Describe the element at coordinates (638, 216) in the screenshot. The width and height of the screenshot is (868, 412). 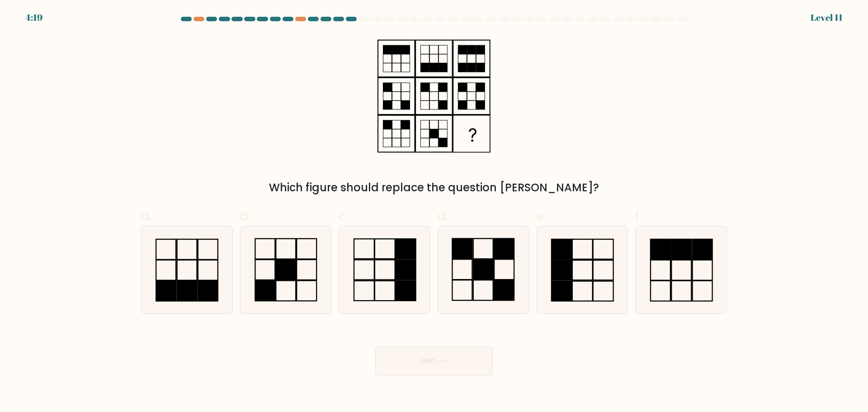
I see `span: f.` at that location.